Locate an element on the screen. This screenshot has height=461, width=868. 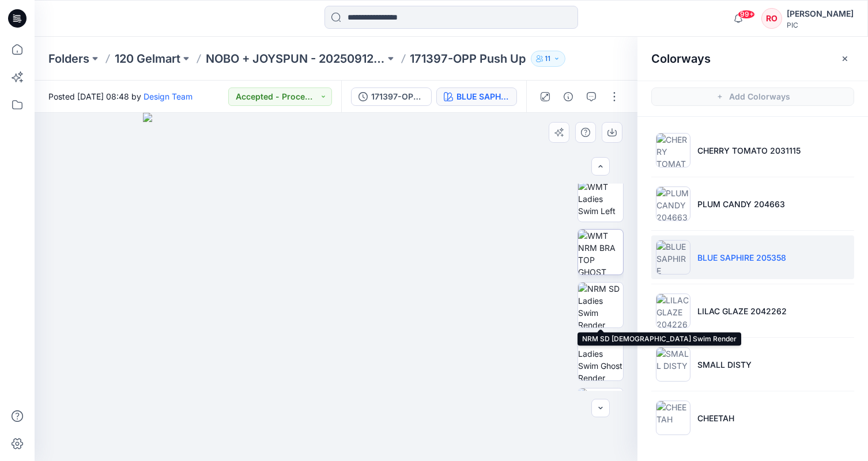
p: Folders is located at coordinates (68, 59).